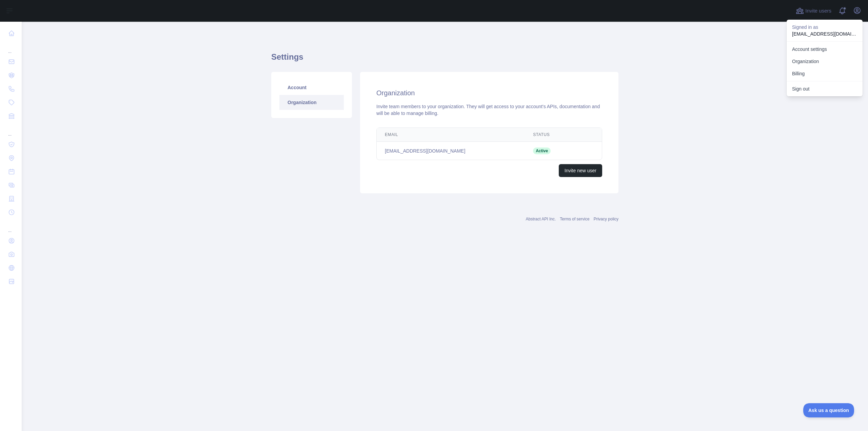 This screenshot has height=431, width=868. Describe the element at coordinates (825, 27) in the screenshot. I see `p: Signed in as` at that location.